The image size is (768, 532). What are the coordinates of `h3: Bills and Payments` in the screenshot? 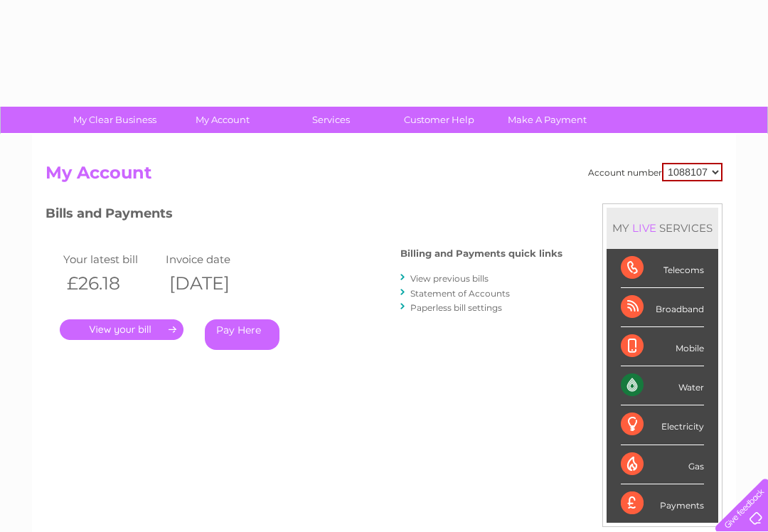 It's located at (303, 216).